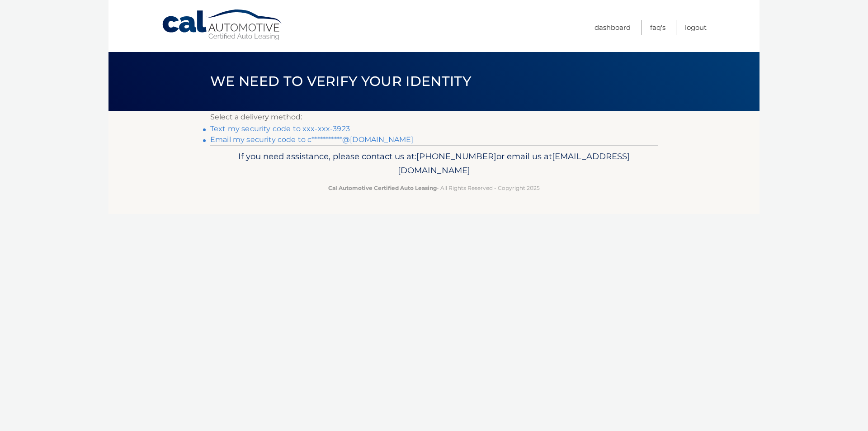  Describe the element at coordinates (696, 27) in the screenshot. I see `a: Logout` at that location.